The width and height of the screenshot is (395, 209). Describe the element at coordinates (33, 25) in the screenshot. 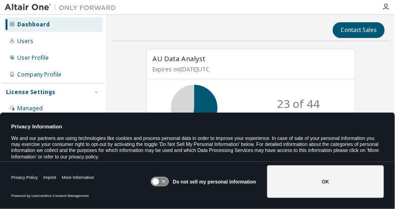

I see `div: Dashboard` at that location.